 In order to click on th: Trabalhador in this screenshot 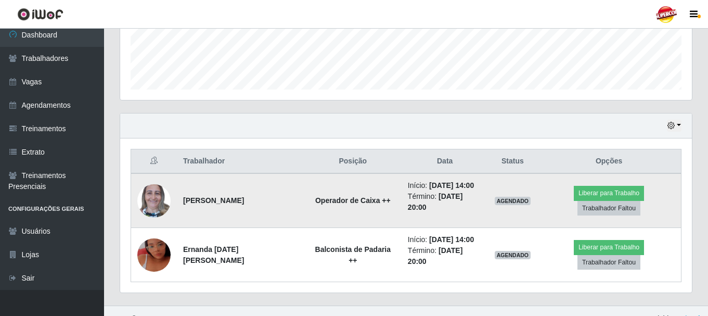, I will do `click(240, 161)`.